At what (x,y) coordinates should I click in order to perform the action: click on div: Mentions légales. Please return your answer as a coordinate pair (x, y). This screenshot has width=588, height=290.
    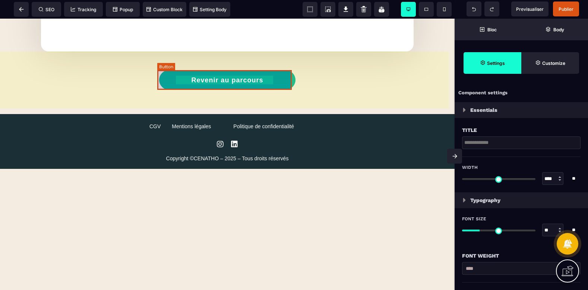
    Looking at the image, I should click on (191, 108).